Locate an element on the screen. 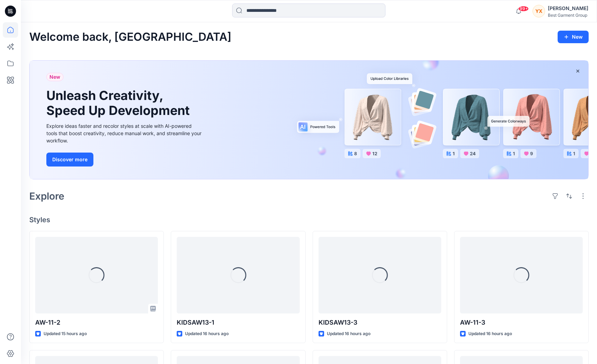 The height and width of the screenshot is (364, 597). h4: Styles is located at coordinates (309, 219).